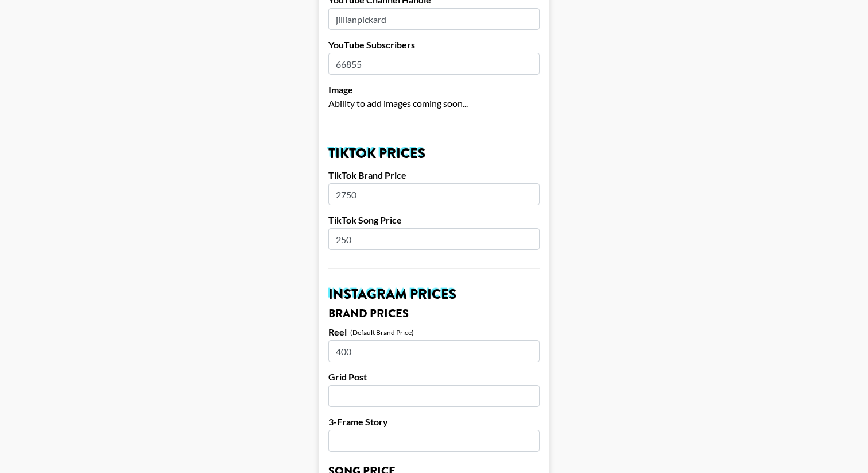  Describe the element at coordinates (434, 90) in the screenshot. I see `label: Image` at that location.